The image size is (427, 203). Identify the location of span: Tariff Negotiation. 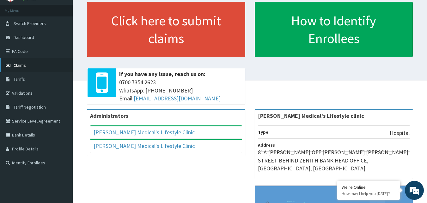
(30, 107).